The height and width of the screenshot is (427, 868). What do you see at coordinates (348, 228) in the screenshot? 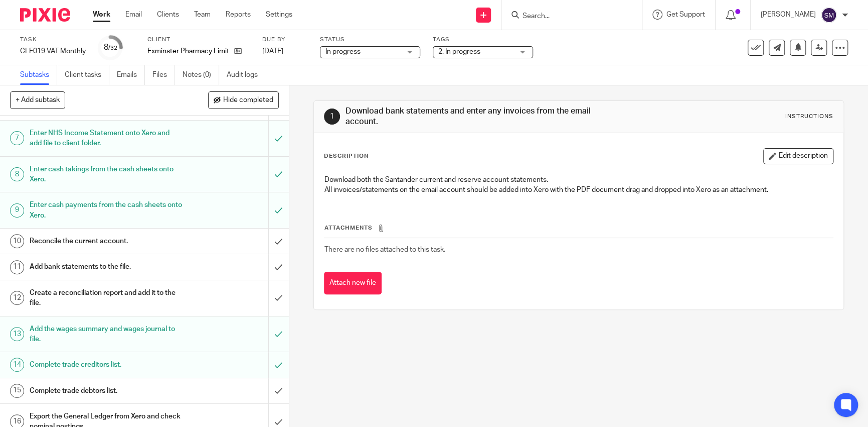
I see `span: Attachments` at bounding box center [348, 228].